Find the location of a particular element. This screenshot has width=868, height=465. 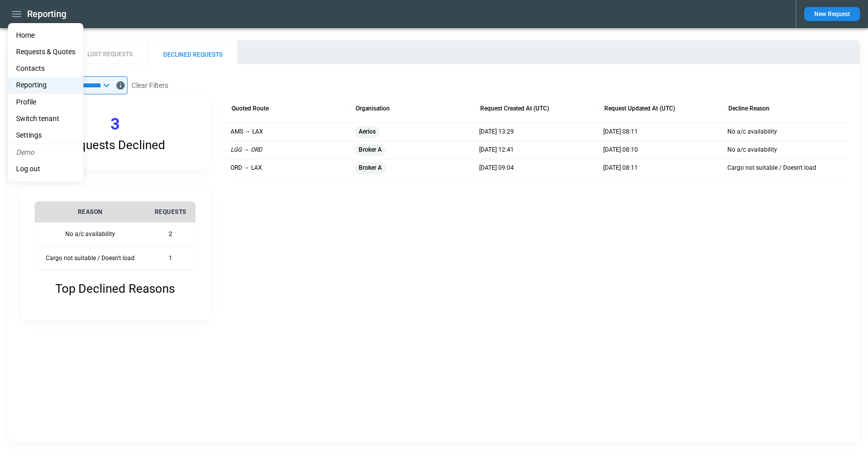

li: Home is located at coordinates (46, 35).